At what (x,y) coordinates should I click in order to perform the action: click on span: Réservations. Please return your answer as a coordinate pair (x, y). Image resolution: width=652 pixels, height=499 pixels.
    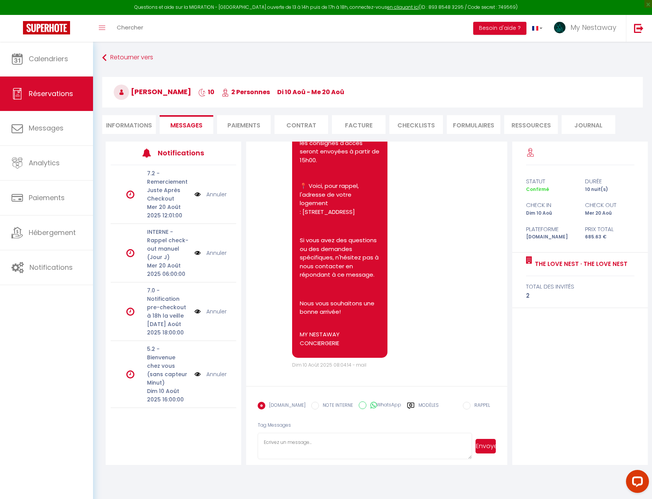
    Looking at the image, I should click on (51, 93).